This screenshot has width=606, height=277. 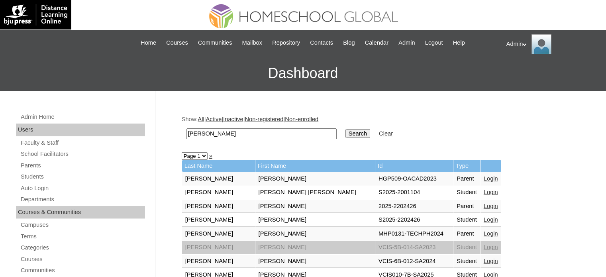 What do you see at coordinates (83, 165) in the screenshot?
I see `a: Parents` at bounding box center [83, 165].